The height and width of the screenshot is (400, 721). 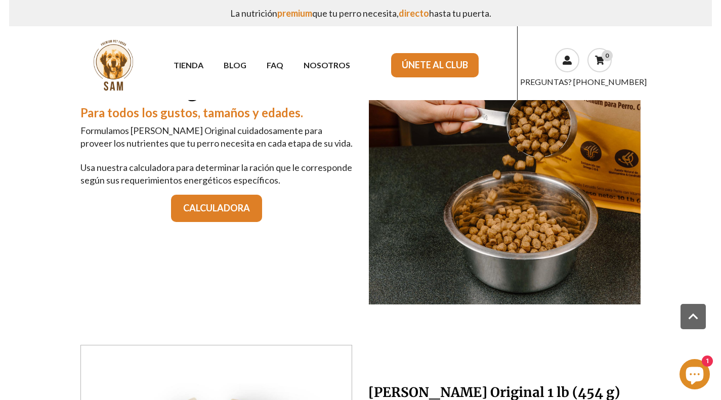 I want to click on span: directo, so click(x=414, y=13).